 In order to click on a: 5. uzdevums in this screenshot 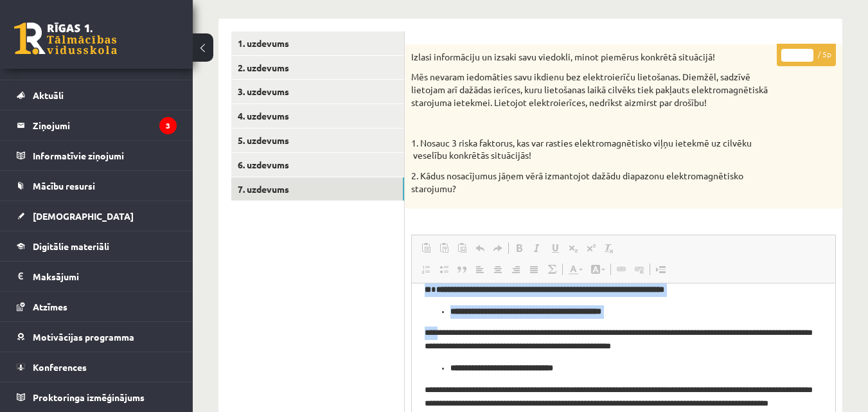, I will do `click(317, 140)`.